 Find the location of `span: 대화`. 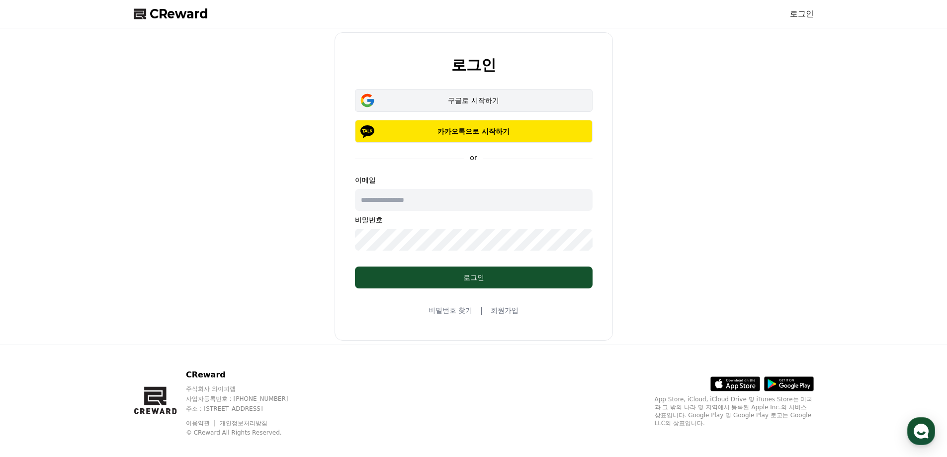

span: 대화 is located at coordinates (97, 334).